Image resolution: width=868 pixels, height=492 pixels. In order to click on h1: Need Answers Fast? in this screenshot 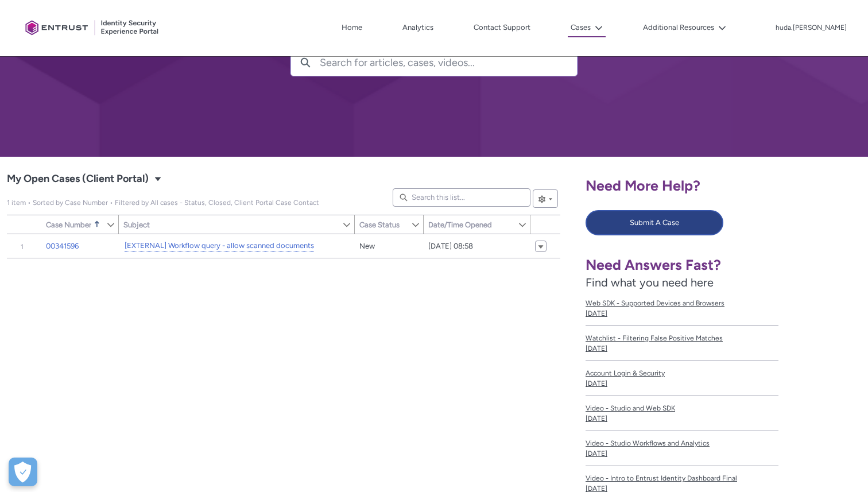, I will do `click(682, 265)`.